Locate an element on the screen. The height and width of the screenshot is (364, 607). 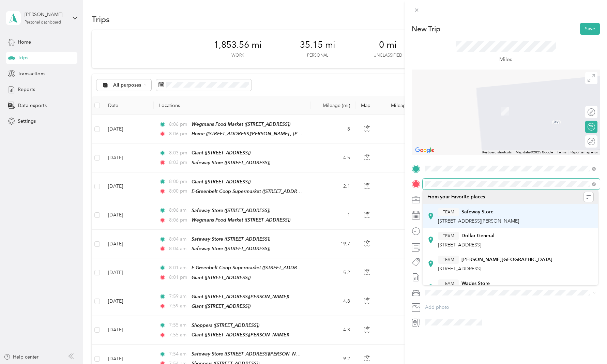
button: Add photo is located at coordinates (511, 307).